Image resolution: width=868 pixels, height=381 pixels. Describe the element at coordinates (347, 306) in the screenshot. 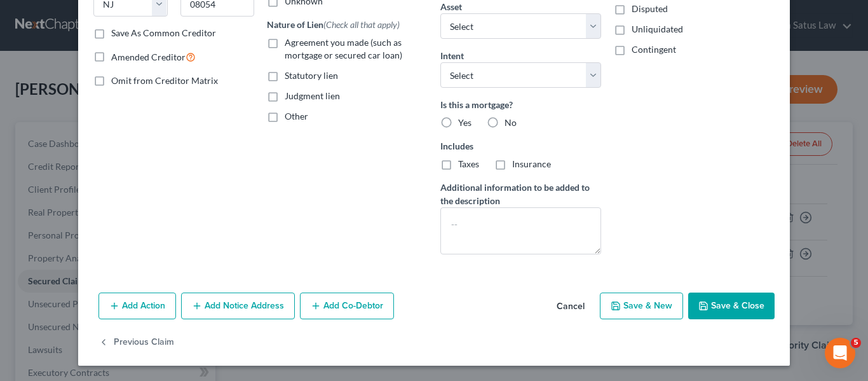

I see `button: Add Co-Debtor` at that location.